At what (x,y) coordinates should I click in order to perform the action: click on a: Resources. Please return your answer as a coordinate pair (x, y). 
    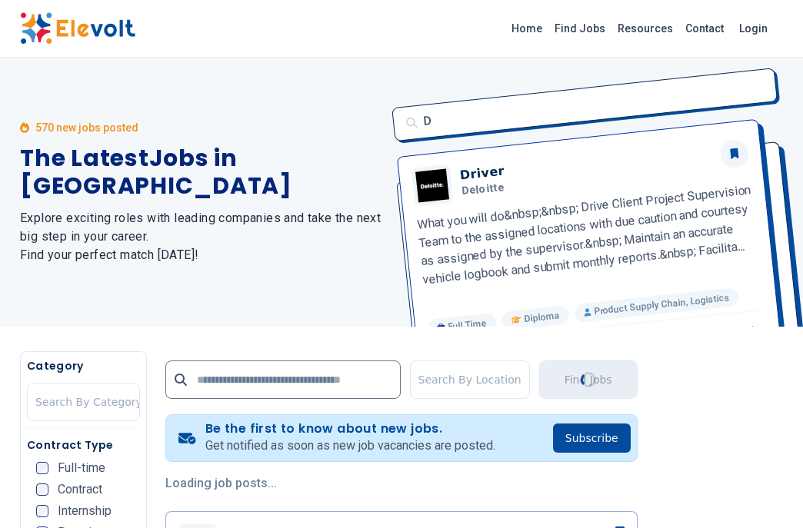
    Looking at the image, I should click on (645, 28).